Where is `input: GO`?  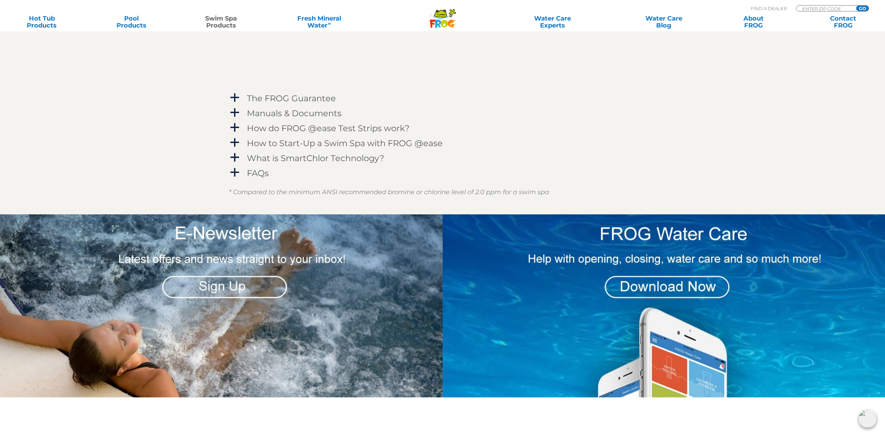
input: GO is located at coordinates (863, 8).